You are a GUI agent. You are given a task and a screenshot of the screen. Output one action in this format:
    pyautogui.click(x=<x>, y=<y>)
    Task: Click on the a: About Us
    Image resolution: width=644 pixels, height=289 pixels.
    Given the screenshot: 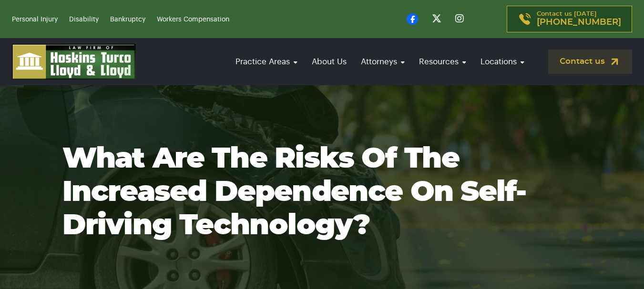 What is the action you would take?
    pyautogui.click(x=329, y=61)
    